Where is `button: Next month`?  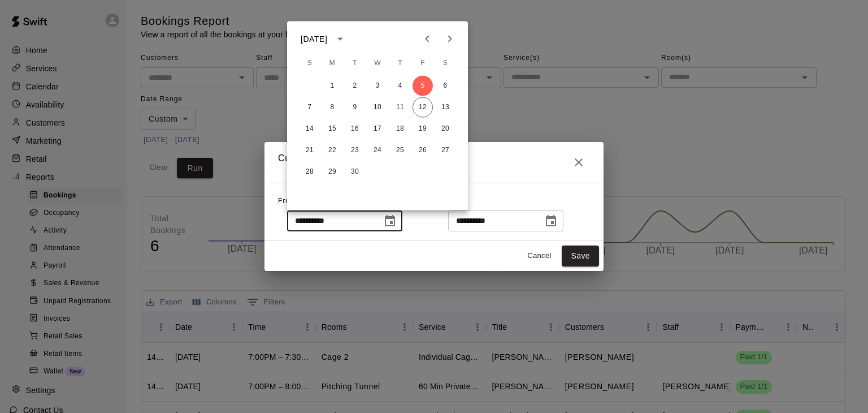 button: Next month is located at coordinates (450, 39).